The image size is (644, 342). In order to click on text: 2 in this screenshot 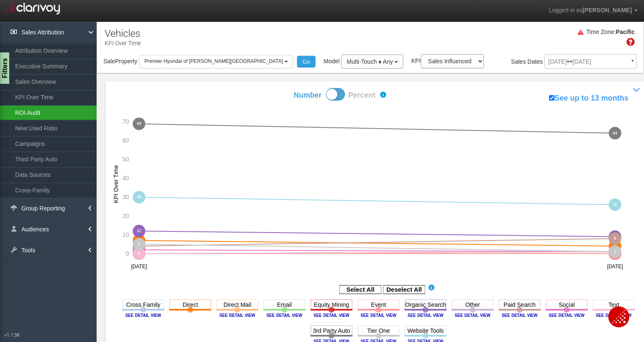, I will do `click(139, 250)`.